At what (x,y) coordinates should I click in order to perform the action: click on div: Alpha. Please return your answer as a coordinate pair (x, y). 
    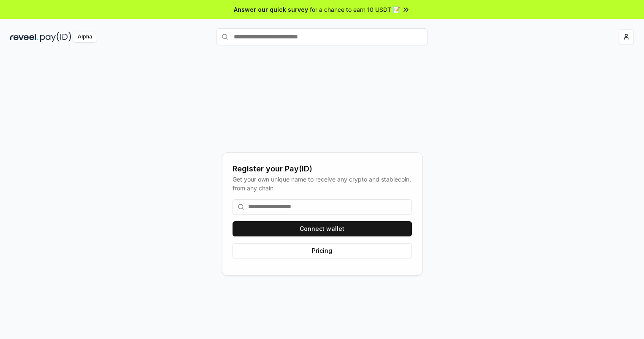
    Looking at the image, I should click on (85, 37).